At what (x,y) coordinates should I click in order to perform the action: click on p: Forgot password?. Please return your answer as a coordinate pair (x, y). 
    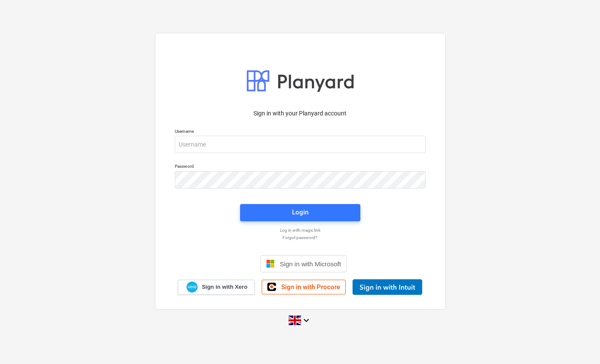
    Looking at the image, I should click on (300, 237).